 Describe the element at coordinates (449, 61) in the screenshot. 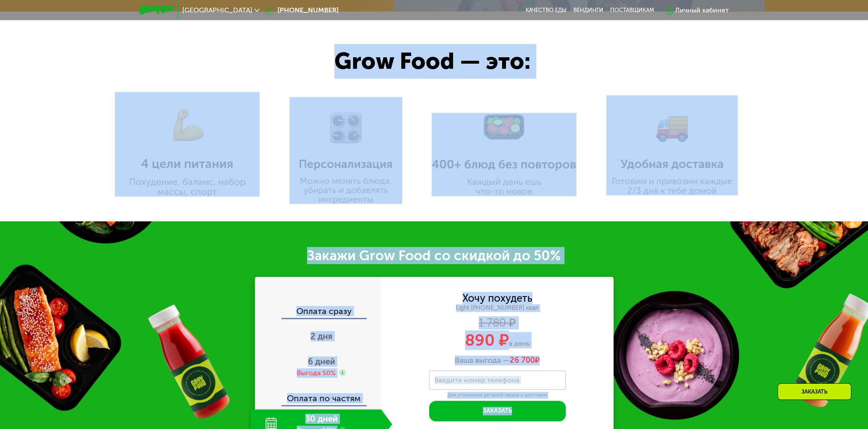

I see `div: Grow Food — это:` at that location.